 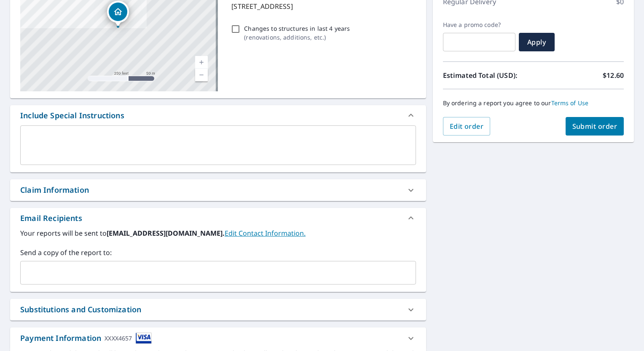 What do you see at coordinates (570, 103) in the screenshot?
I see `a: Terms of Use` at bounding box center [570, 103].